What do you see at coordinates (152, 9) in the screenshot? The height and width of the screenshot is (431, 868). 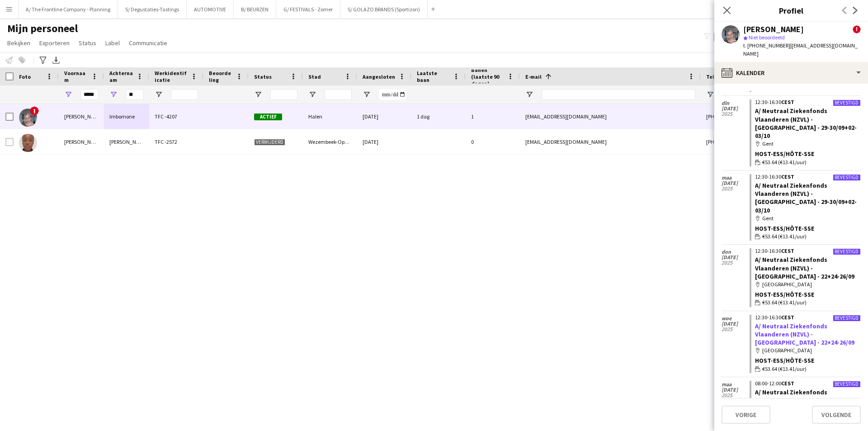 I see `button: S/ Degustaties-Tastings` at bounding box center [152, 9].